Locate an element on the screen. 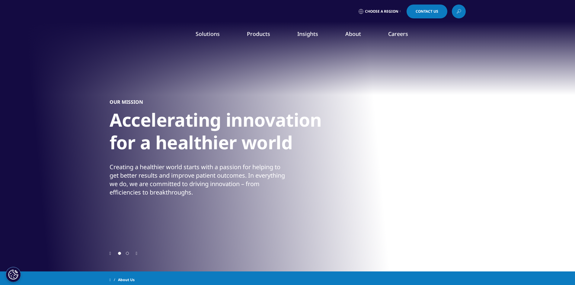 This screenshot has height=285, width=575. button: 쿠키 설정 is located at coordinates (13, 275).